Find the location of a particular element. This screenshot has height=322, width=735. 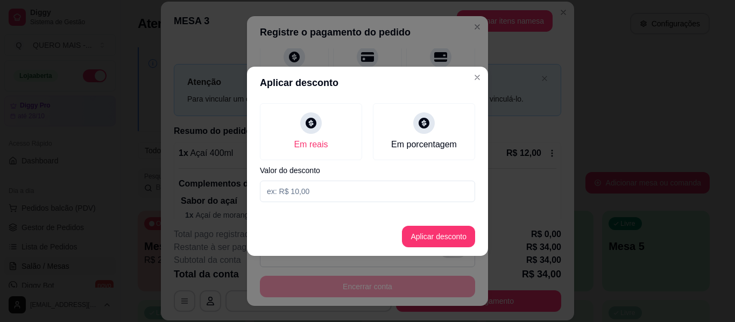

div: Em reais is located at coordinates (311, 145).